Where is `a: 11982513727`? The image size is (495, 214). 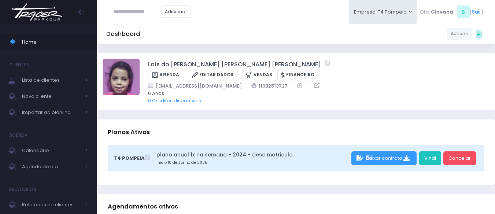 a: 11982513727 is located at coordinates (269, 86).